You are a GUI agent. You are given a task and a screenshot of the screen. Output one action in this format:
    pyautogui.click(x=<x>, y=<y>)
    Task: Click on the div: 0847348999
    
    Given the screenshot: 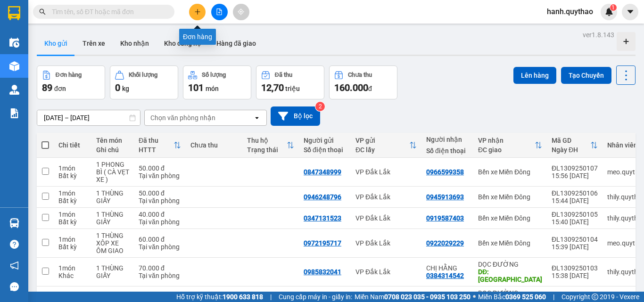 What is the action you would take?
    pyautogui.click(x=322, y=172)
    